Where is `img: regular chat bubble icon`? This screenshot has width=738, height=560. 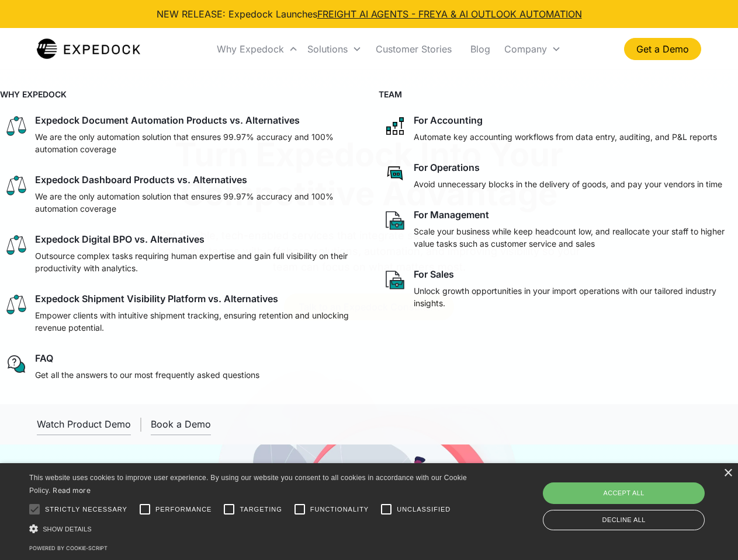
img: regular chat bubble icon is located at coordinates (16, 364).